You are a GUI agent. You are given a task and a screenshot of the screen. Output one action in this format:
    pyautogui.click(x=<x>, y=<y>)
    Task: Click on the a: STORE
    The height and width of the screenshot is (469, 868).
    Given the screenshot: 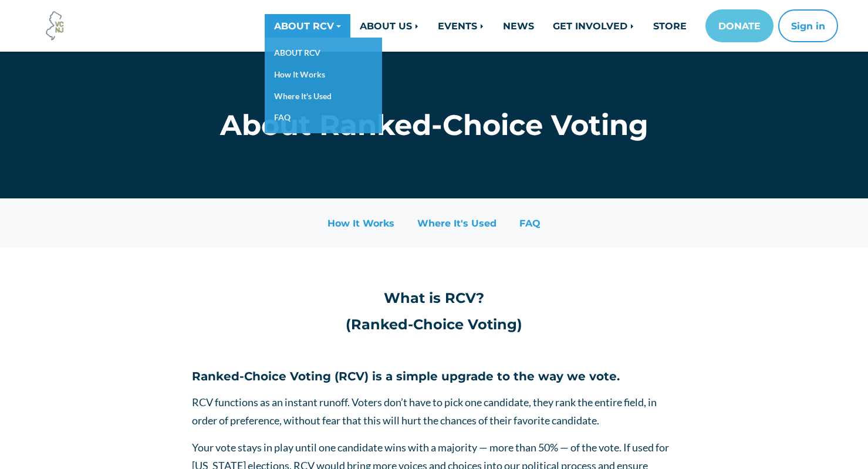 What is the action you would take?
    pyautogui.click(x=670, y=26)
    